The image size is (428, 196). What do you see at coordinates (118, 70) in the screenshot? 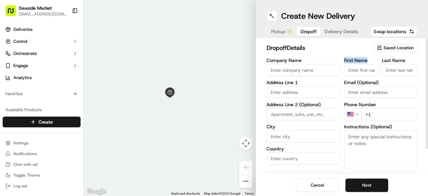
I see `button: Start new chat` at bounding box center [118, 70].